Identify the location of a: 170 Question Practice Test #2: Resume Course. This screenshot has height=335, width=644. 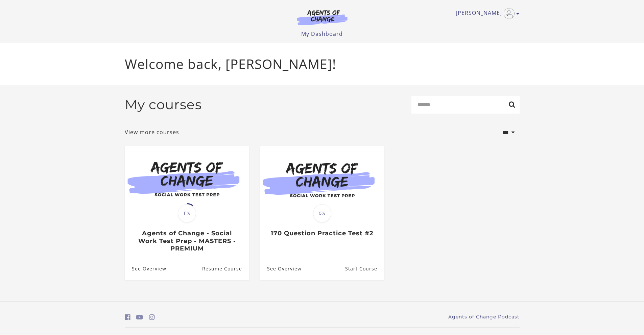
(364, 268).